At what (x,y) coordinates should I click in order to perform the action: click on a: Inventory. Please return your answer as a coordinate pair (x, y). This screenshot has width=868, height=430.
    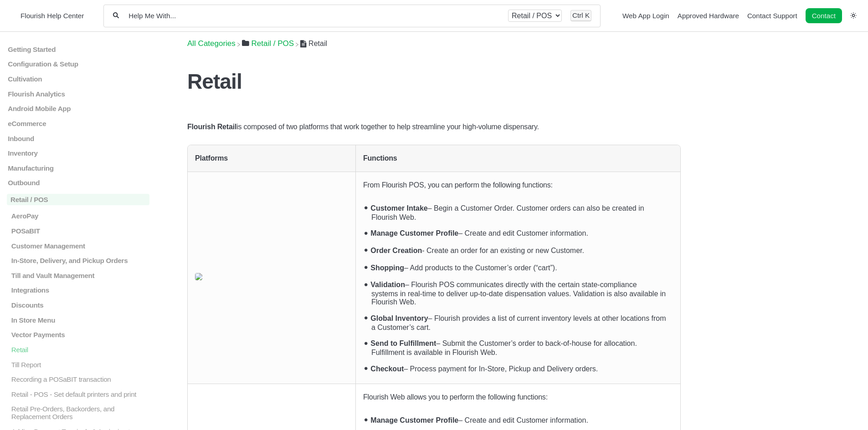
    Looking at the image, I should click on (78, 153).